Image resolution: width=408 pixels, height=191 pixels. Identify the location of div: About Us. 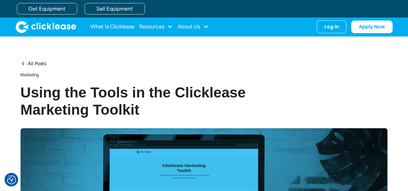
(193, 27).